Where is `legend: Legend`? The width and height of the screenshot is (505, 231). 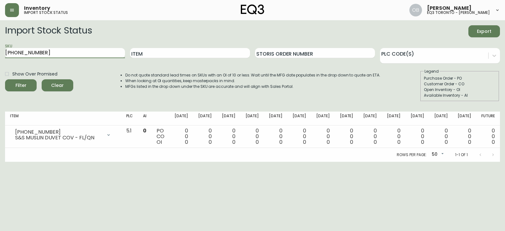
legend: Legend is located at coordinates (432, 71).